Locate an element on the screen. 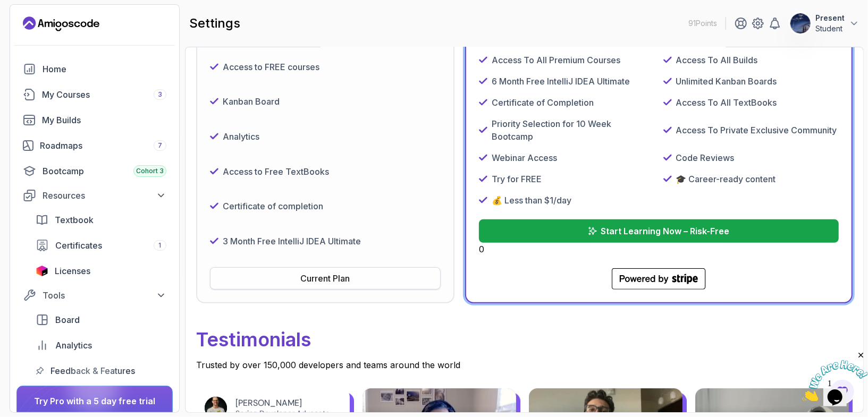  span: 3 is located at coordinates (160, 95).